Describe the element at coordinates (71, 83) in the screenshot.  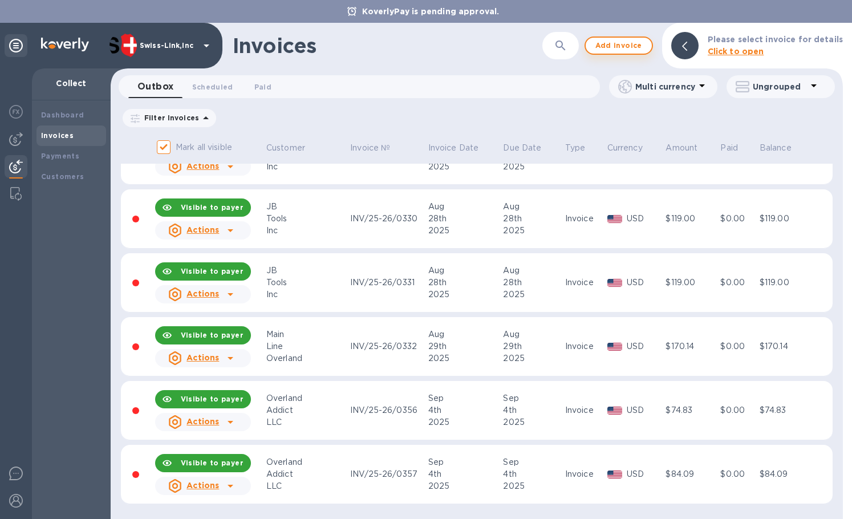
I see `p: Collect` at that location.